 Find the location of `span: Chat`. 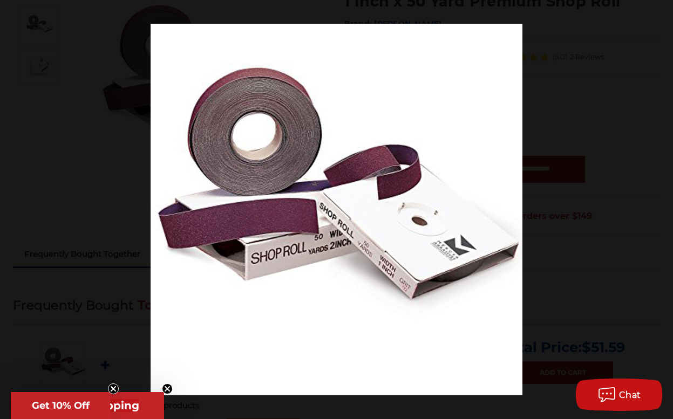

span: Chat is located at coordinates (630, 395).